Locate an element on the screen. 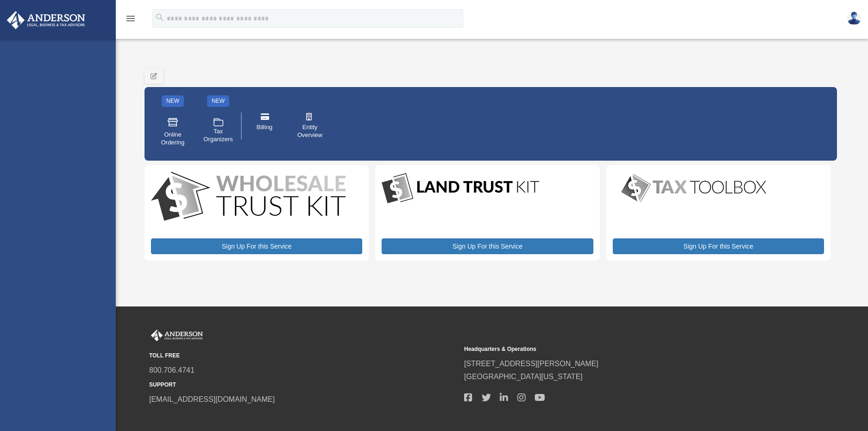  a: Tax Organizers is located at coordinates (218, 131).